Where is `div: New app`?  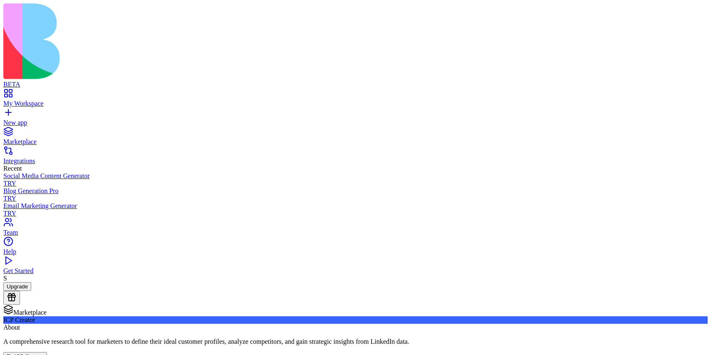 div: New app is located at coordinates (355, 123).